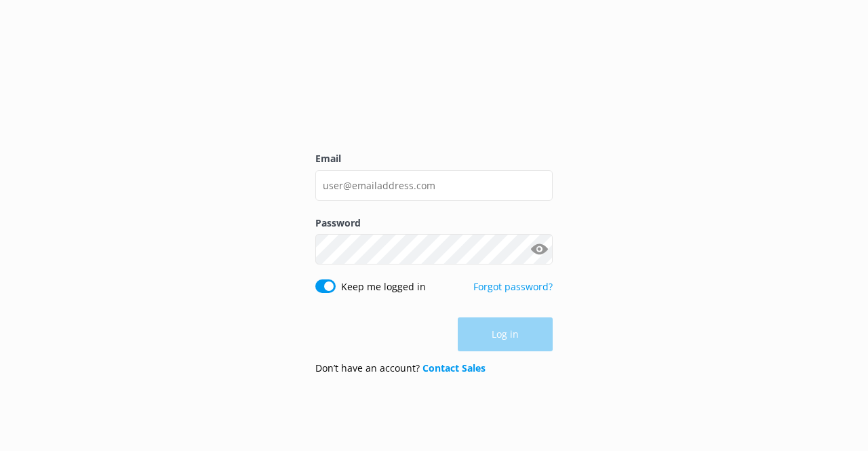 This screenshot has width=868, height=451. I want to click on label: Keep me logged in, so click(383, 287).